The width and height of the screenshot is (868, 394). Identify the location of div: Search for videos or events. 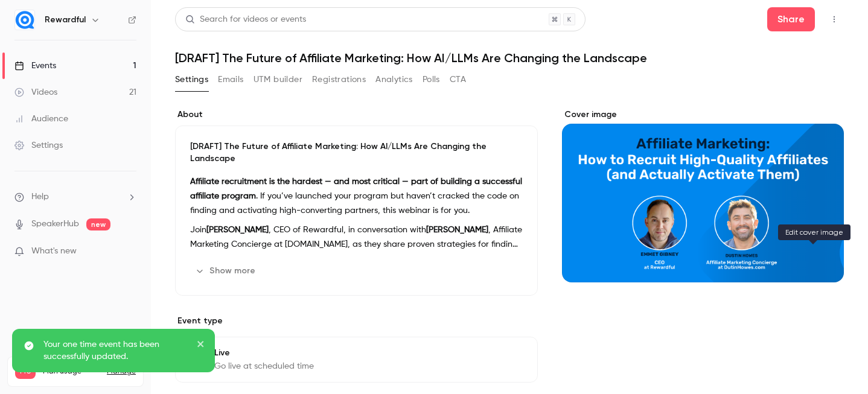
(245, 19).